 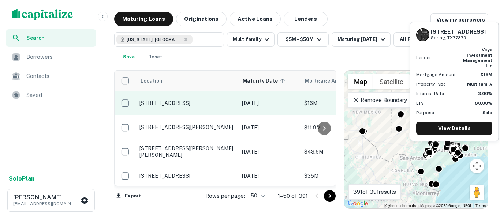 I want to click on div: Contacts, so click(x=51, y=76).